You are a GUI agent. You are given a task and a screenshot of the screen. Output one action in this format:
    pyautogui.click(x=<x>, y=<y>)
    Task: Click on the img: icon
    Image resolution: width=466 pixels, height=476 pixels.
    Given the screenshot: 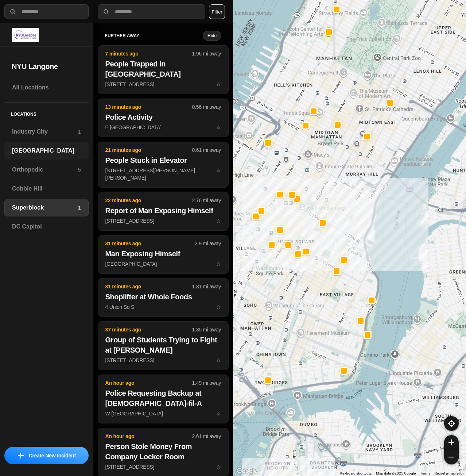 What is the action you would take?
    pyautogui.click(x=21, y=456)
    